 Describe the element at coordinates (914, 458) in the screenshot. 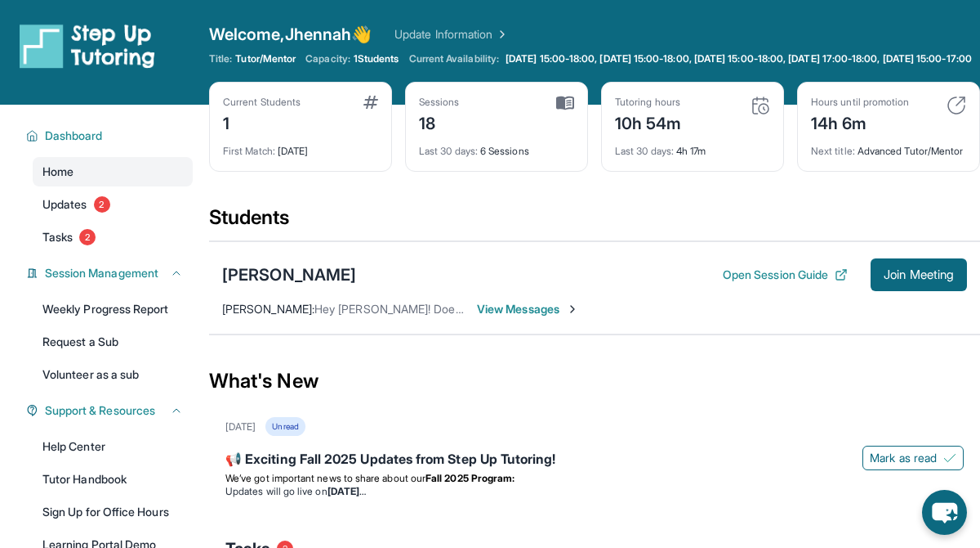

I see `button: Mark as read` at that location.